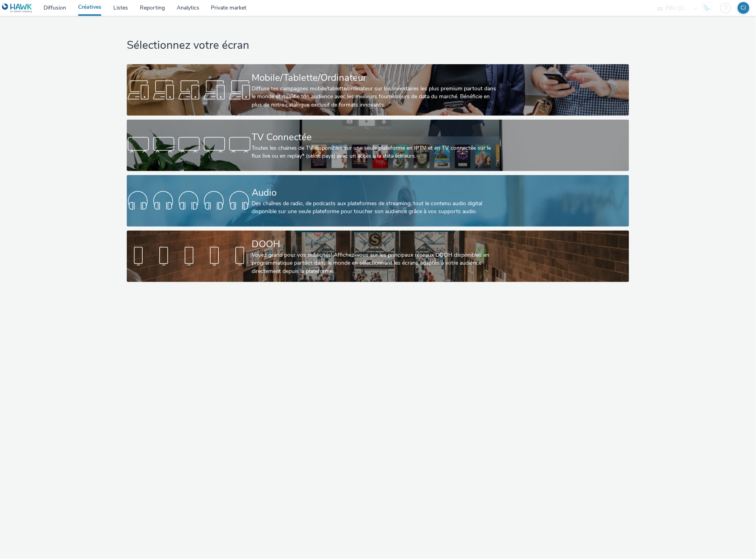 This screenshot has width=756, height=559. Describe the element at coordinates (376, 193) in the screenshot. I see `div: Audio` at that location.